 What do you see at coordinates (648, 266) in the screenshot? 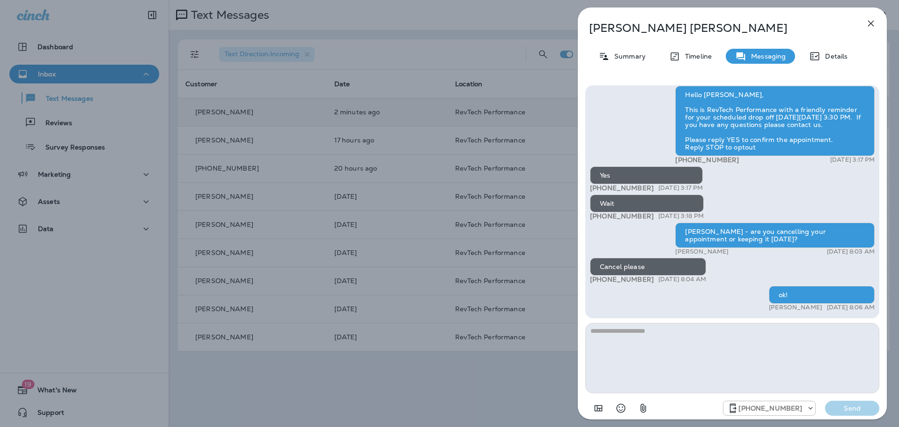
I see `div: Cancel please` at bounding box center [648, 266].